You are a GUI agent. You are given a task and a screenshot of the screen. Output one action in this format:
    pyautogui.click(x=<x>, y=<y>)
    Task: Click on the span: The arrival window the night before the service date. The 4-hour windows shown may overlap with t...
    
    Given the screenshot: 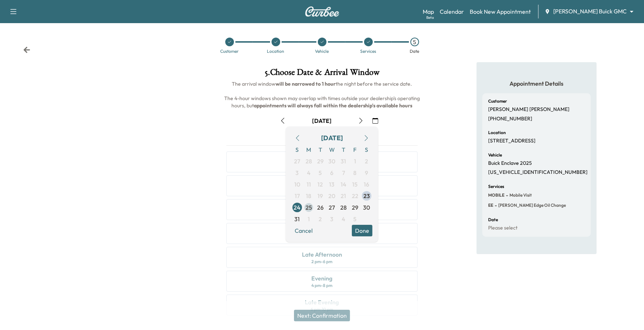 What is the action you would take?
    pyautogui.click(x=322, y=95)
    